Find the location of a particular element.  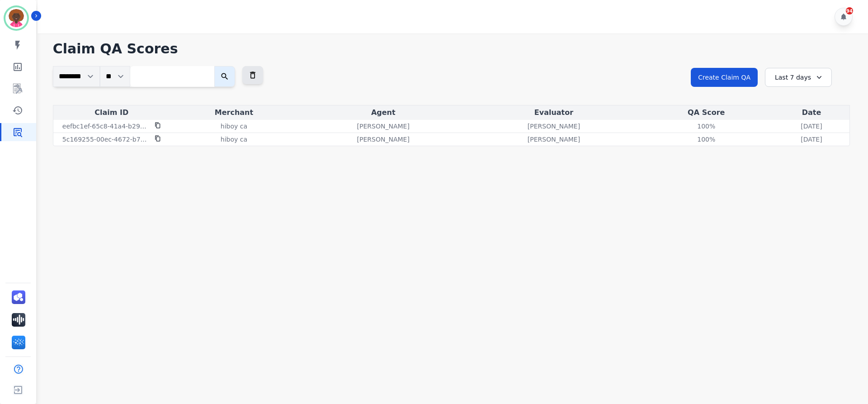

div: 94 is located at coordinates (850, 11).